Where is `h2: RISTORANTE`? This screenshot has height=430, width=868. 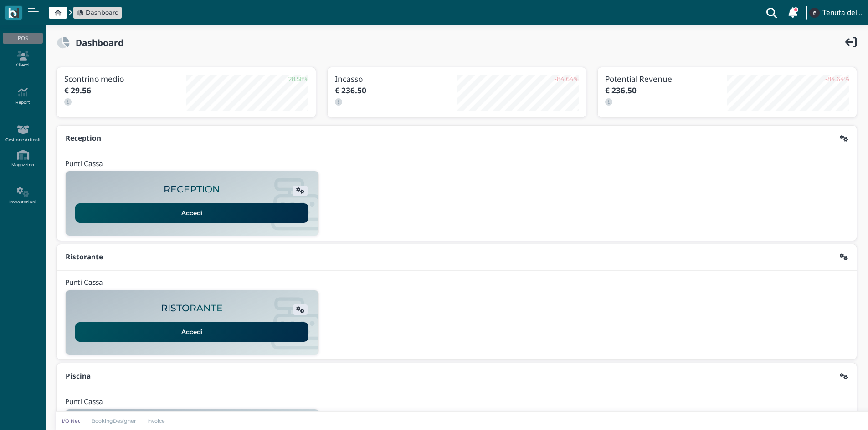 h2: RISTORANTE is located at coordinates (192, 308).